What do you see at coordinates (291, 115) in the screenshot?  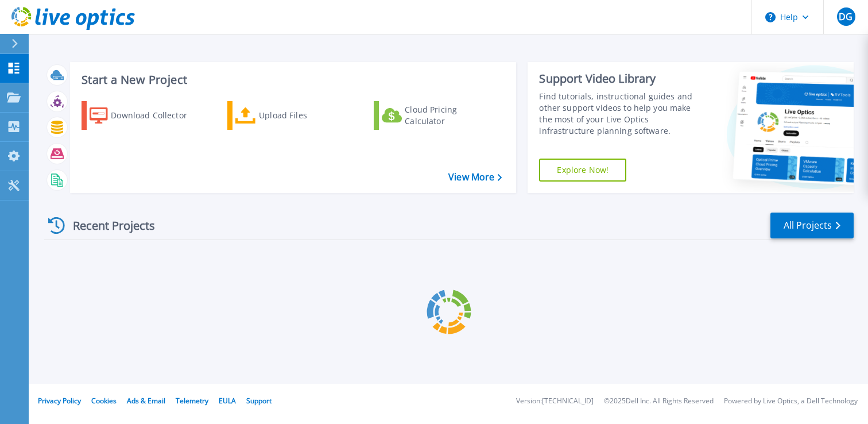 I see `a: Upload Files` at bounding box center [291, 115].